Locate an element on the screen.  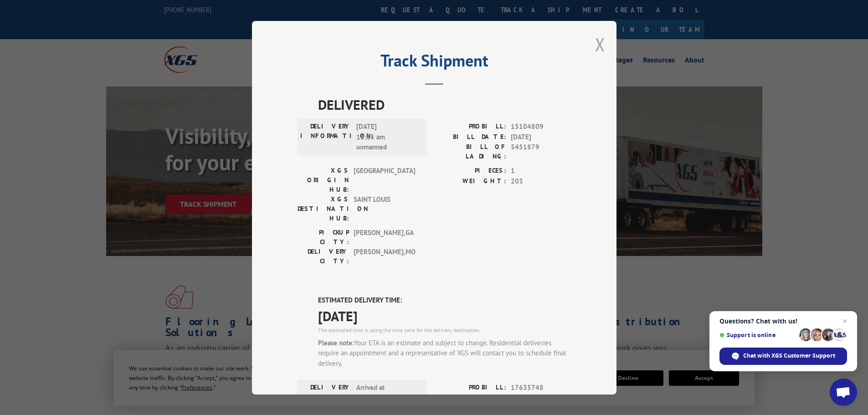
label: DELIVERY CITY: is located at coordinates (323, 256).